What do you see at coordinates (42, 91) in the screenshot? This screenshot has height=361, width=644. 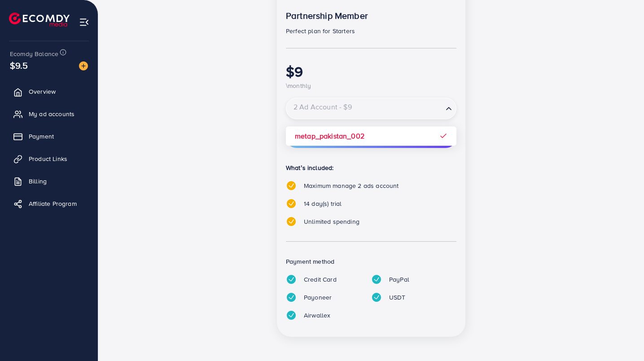 I see `span: Overview` at bounding box center [42, 91].